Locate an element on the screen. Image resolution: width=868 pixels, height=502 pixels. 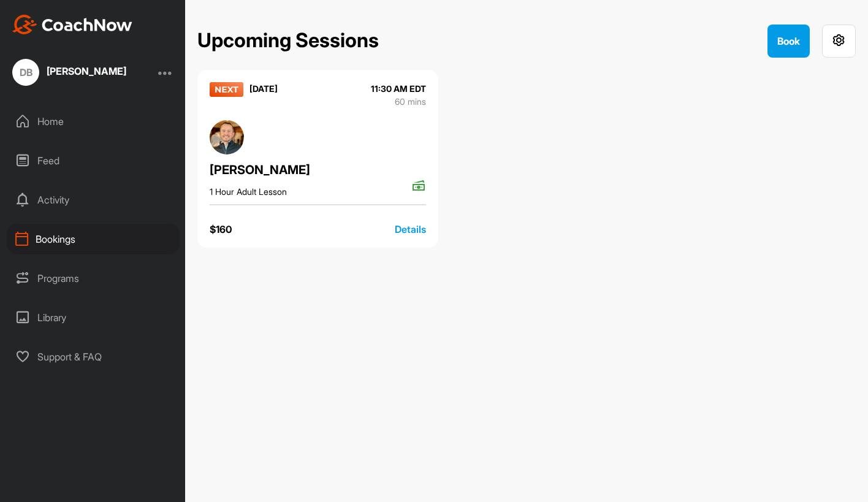
h2: Upcoming Sessions is located at coordinates (288, 40).